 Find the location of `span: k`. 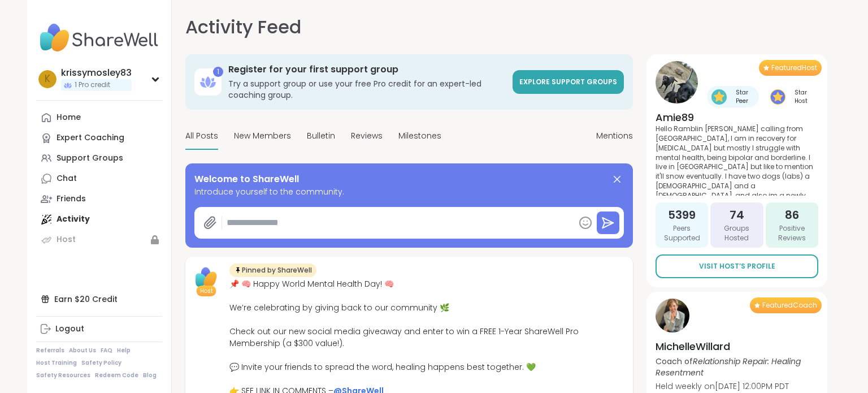

span: k is located at coordinates (48, 80).